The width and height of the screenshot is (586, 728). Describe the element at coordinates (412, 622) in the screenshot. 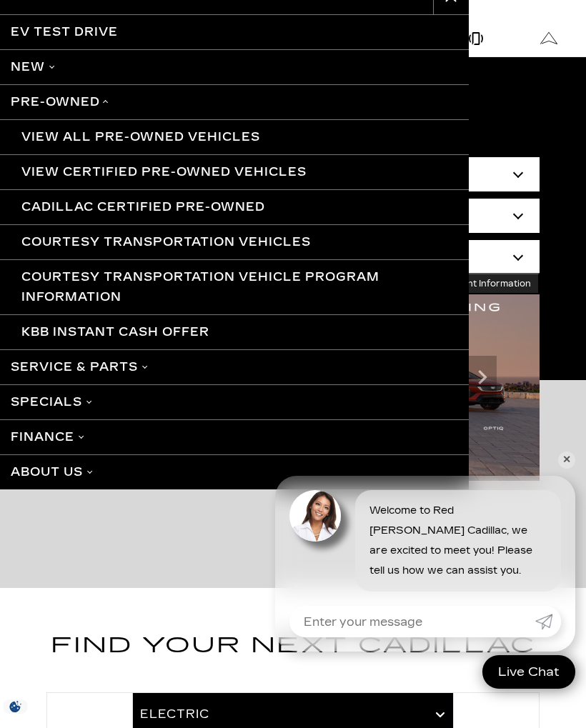

I see `input: Enter your message` at that location.